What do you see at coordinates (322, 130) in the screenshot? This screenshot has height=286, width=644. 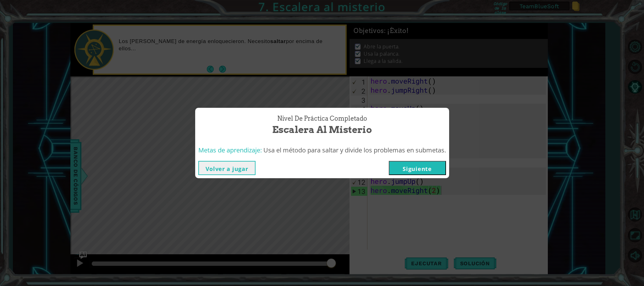 I see `span: Escalera al misterio` at bounding box center [322, 130].